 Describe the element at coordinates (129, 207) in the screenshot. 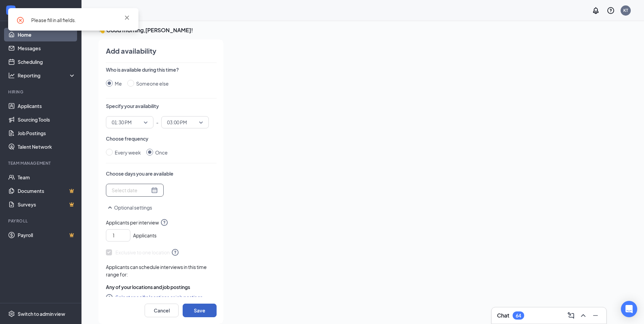

I see `button: SmallChevronUpOptional settings` at that location.